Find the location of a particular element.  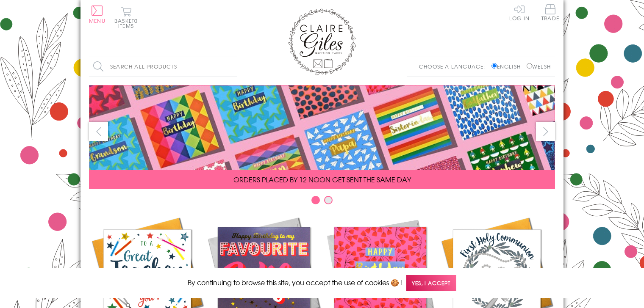

span: Menu is located at coordinates (97, 21).